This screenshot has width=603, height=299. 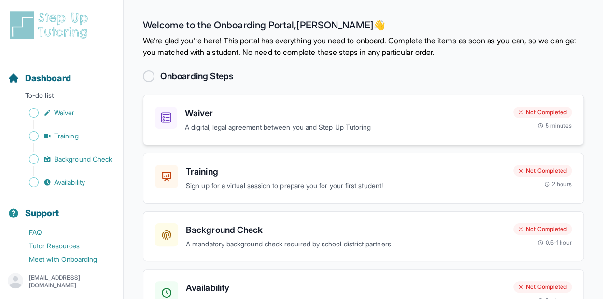 I want to click on a: FAQ, so click(x=65, y=233).